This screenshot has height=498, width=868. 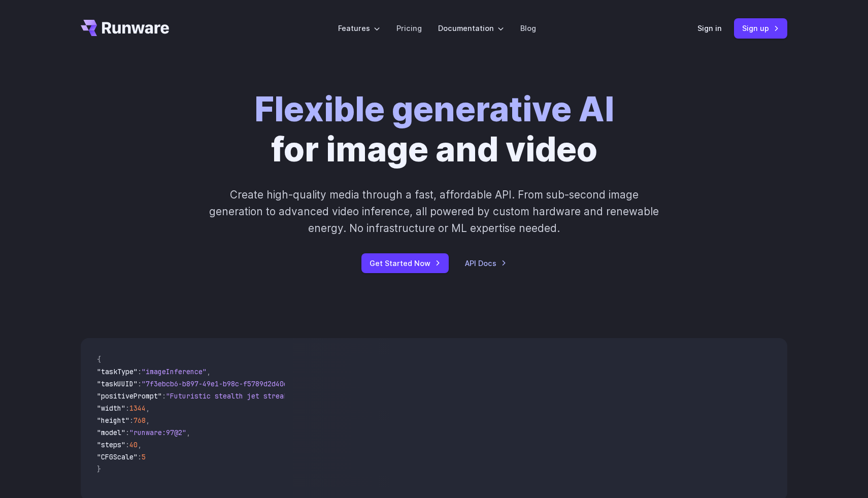 What do you see at coordinates (144, 457) in the screenshot?
I see `span: 5` at bounding box center [144, 457].